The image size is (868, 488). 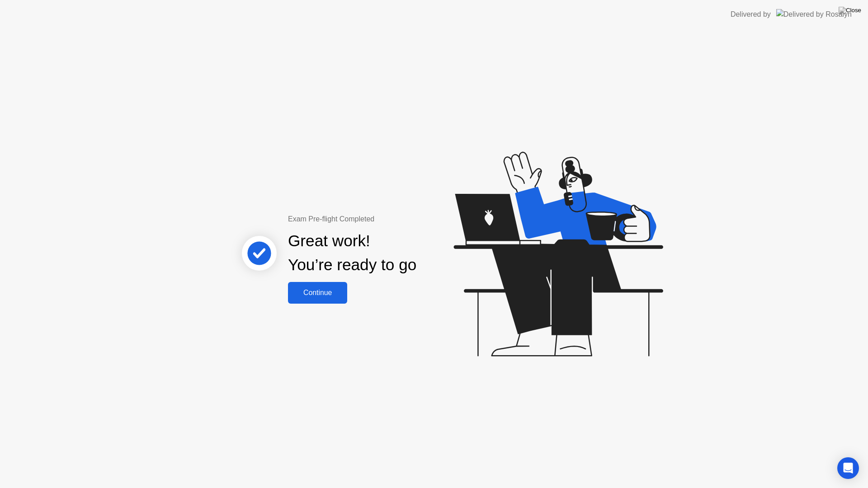 What do you see at coordinates (381, 219) in the screenshot?
I see `div: Exam Pre-flight Completed` at bounding box center [381, 219].